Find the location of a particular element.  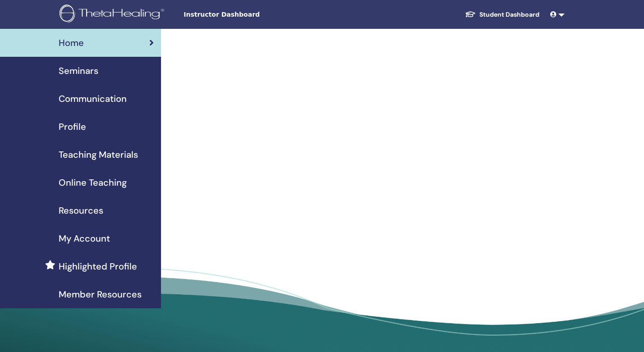

span: Instructor Dashboard is located at coordinates (251, 14).